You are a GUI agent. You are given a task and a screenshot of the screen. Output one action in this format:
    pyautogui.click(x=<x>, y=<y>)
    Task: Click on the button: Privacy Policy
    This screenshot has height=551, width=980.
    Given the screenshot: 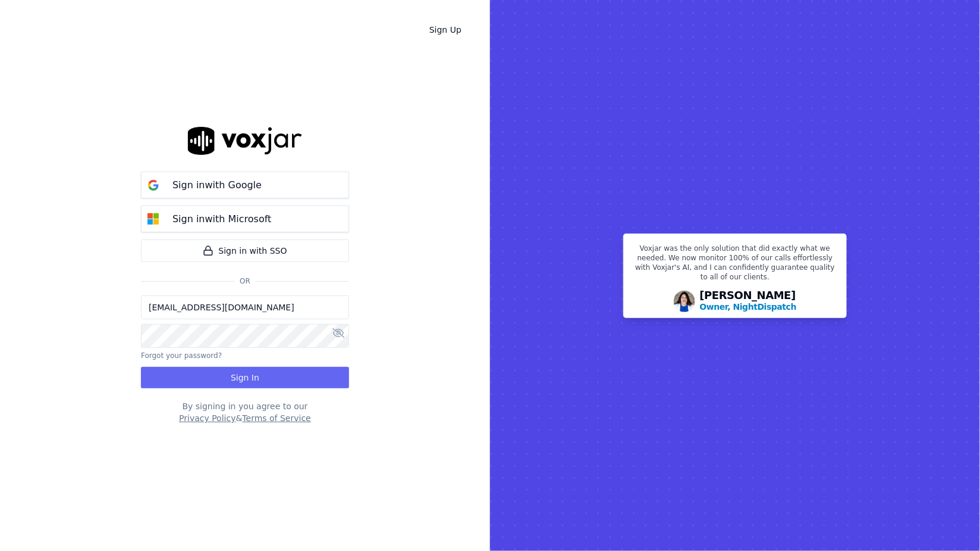 What is the action you would take?
    pyautogui.click(x=207, y=418)
    